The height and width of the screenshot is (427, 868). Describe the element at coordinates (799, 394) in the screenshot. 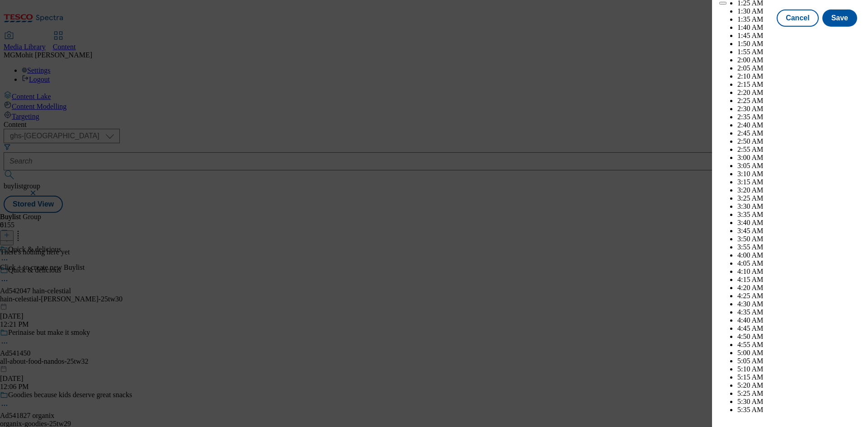

I see `li: 5:25 AM` at that location.